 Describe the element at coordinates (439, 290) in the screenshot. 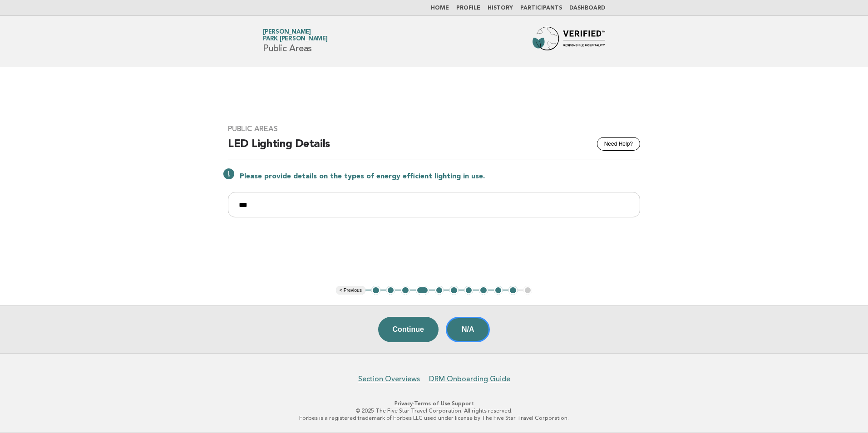

I see `button: 5` at that location.